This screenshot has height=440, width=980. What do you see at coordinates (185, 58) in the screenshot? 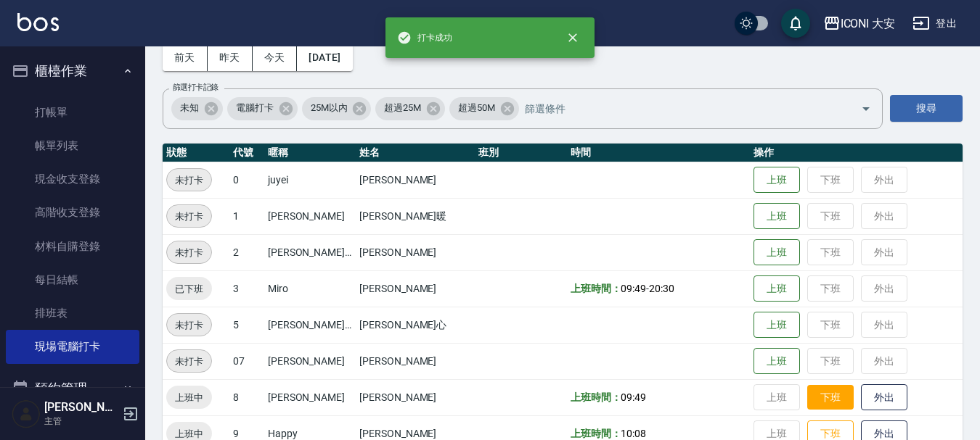
I see `button: 前天` at bounding box center [185, 58].